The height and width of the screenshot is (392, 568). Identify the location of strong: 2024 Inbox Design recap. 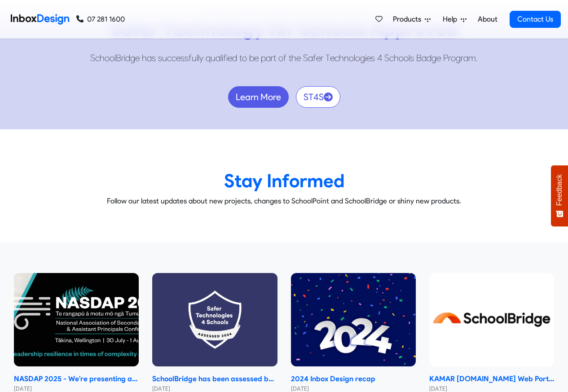
(354, 380).